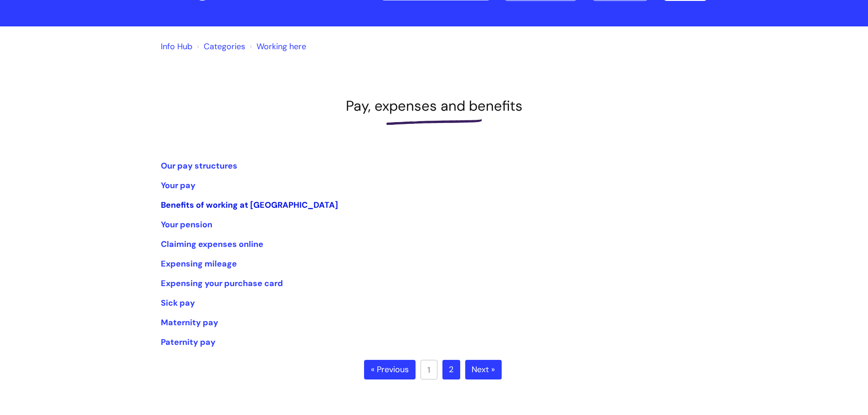 This screenshot has width=868, height=415. Describe the element at coordinates (186, 224) in the screenshot. I see `a: Your pension` at that location.